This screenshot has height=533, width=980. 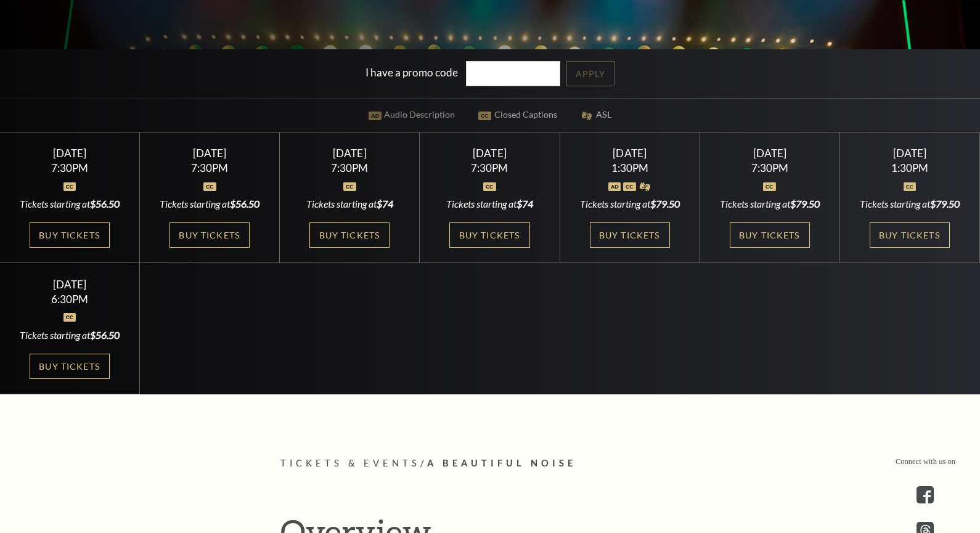 What do you see at coordinates (614, 187) in the screenshot?
I see `img: icon_ad.svg` at bounding box center [614, 187].